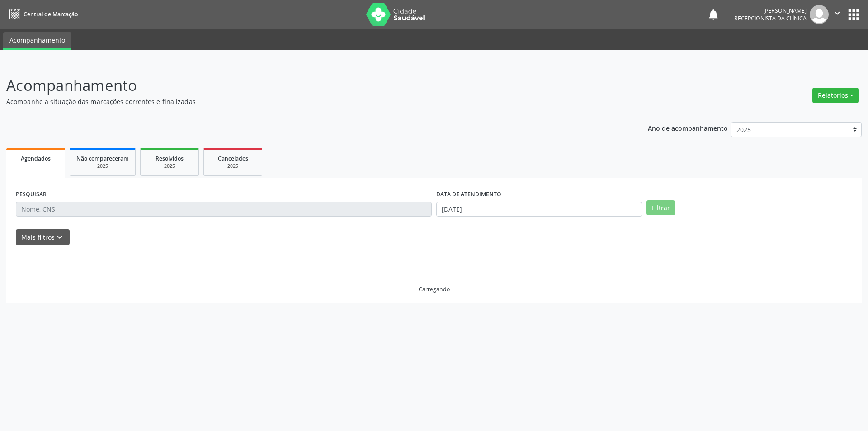  What do you see at coordinates (434, 289) in the screenshot?
I see `div: Carregando` at bounding box center [434, 289].